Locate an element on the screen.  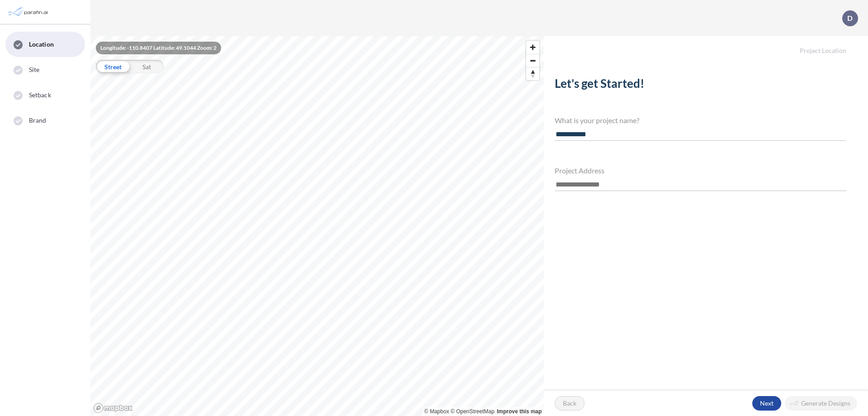
h4: Project Address is located at coordinates (700, 170).